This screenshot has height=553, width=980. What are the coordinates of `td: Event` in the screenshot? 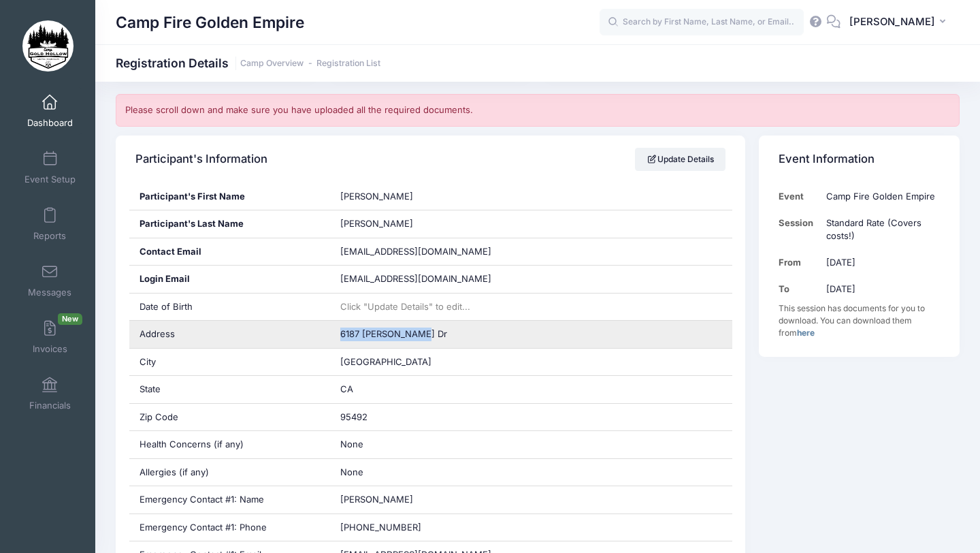 It's located at (799, 196).